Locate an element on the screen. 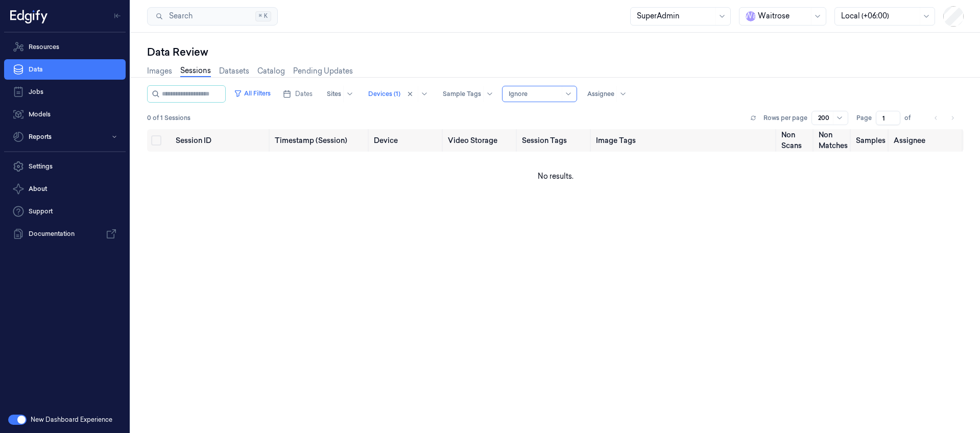 Image resolution: width=980 pixels, height=433 pixels. button: Toggle Navigation is located at coordinates (117, 16).